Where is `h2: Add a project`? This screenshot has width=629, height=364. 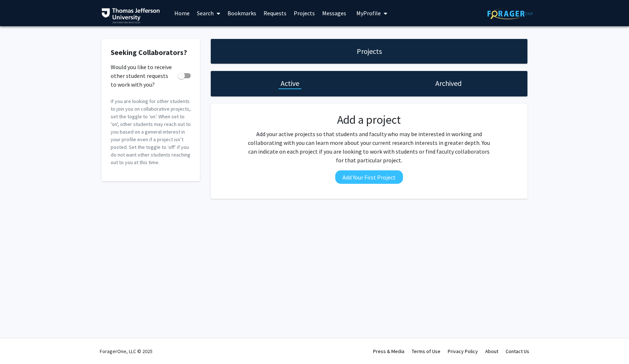
h2: Add a project is located at coordinates (369, 120).